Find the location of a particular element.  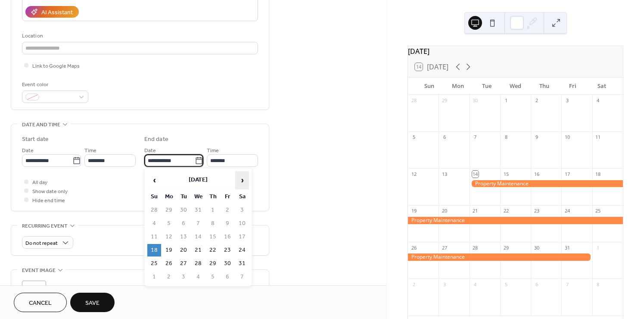

td: 20 is located at coordinates (184, 250).